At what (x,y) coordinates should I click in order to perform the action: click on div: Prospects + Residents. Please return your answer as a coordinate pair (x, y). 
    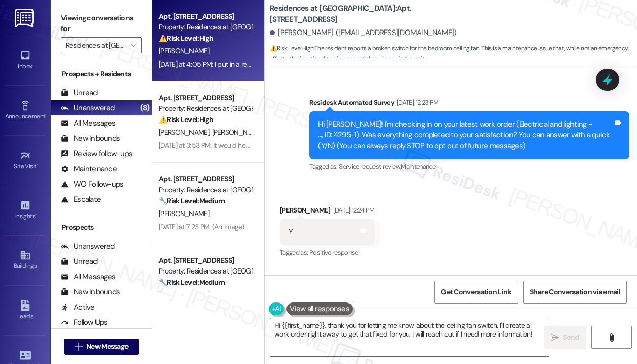
    Looking at the image, I should click on (101, 74).